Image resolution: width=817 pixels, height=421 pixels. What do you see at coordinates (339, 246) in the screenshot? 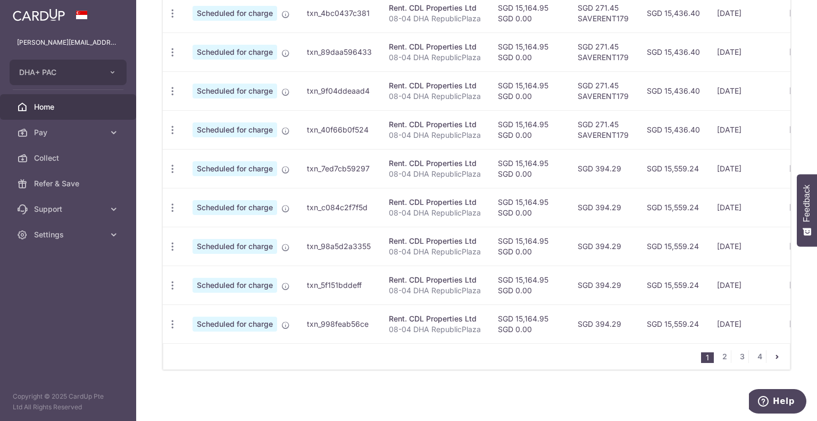
I see `td: txn_98a5d2a3355` at bounding box center [339, 246].